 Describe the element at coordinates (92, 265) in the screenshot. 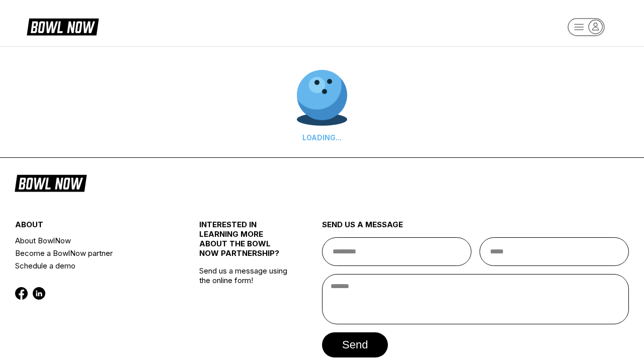

I see `a: Schedule a demo` at that location.